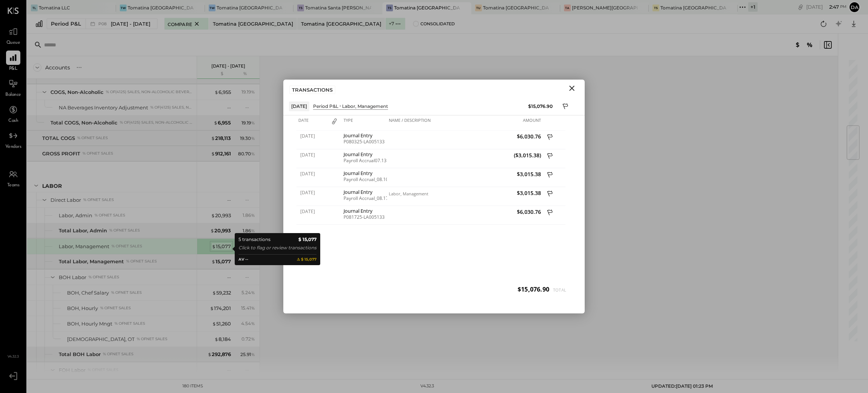 The image size is (868, 393). What do you see at coordinates (249, 92) in the screenshot?
I see `div: 19.19` at bounding box center [249, 92].